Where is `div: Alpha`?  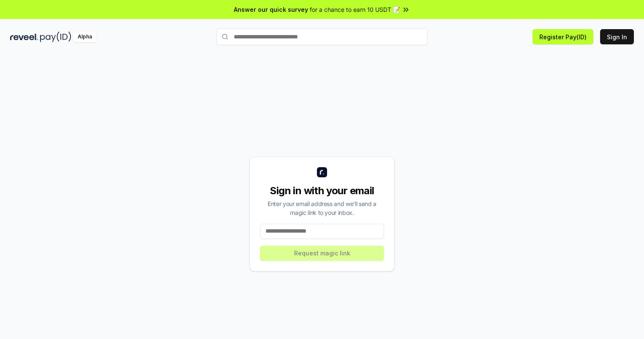 div: Alpha is located at coordinates (85, 37).